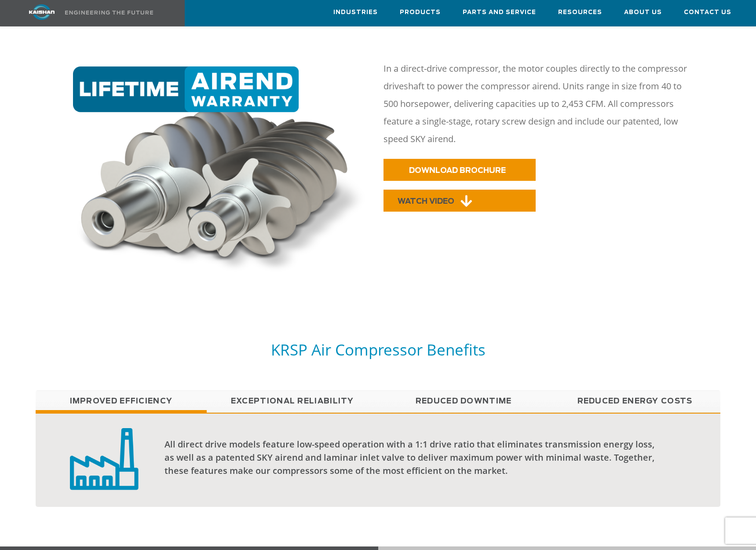 Image resolution: width=756 pixels, height=550 pixels. Describe the element at coordinates (499, 13) in the screenshot. I see `span: Parts and Service` at that location.